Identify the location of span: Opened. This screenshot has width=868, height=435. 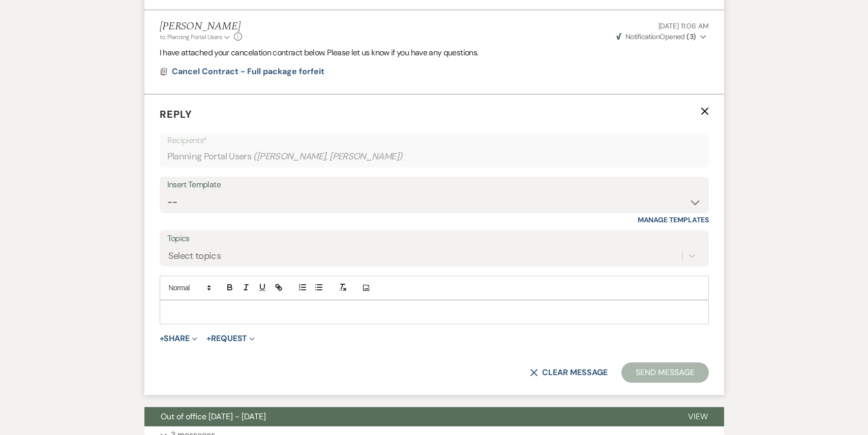
(656, 36).